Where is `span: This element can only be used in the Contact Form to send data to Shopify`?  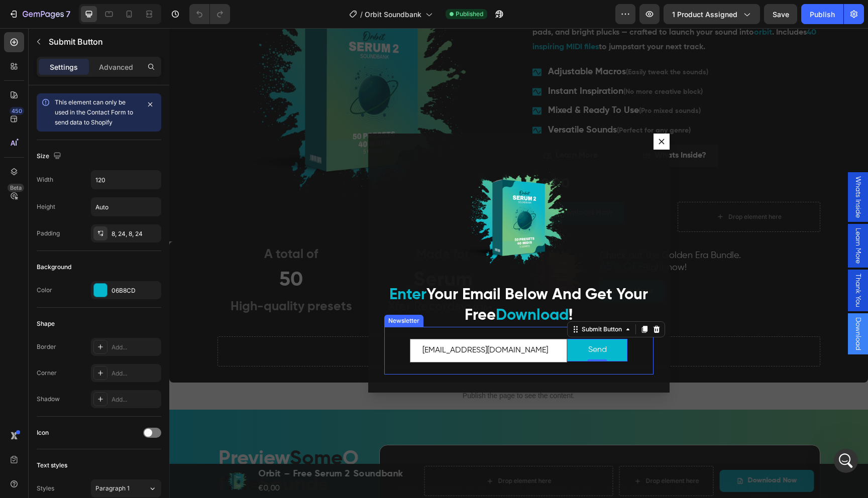
span: This element can only be used in the Contact Form to send data to Shopify is located at coordinates (94, 112).